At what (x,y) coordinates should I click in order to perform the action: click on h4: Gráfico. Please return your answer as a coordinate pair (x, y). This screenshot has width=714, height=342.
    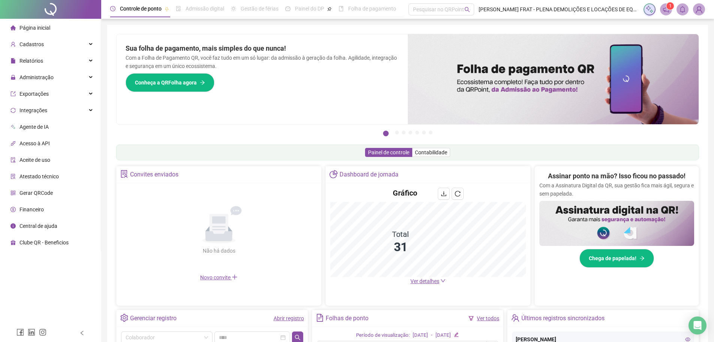
    Looking at the image, I should click on (405, 193).